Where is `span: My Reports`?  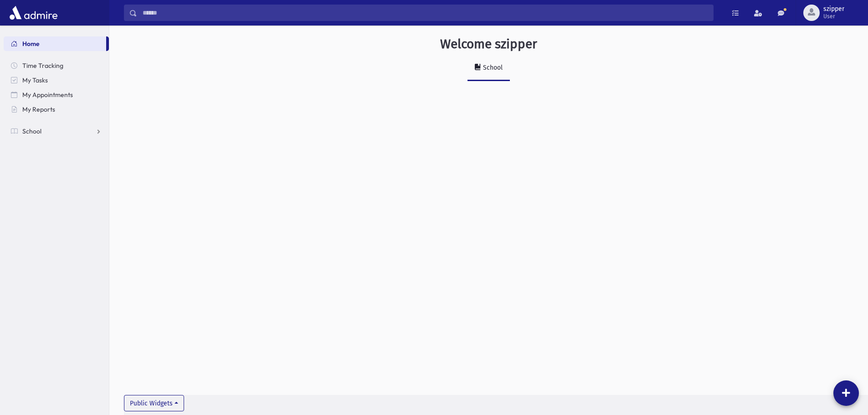
span: My Reports is located at coordinates (39, 110).